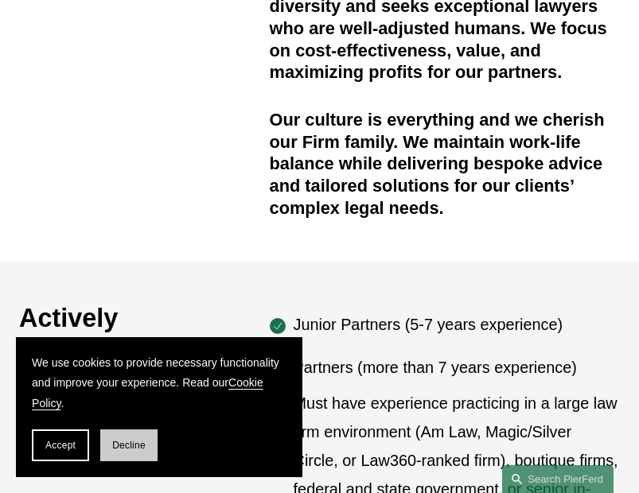 Image resolution: width=639 pixels, height=493 pixels. What do you see at coordinates (558, 479) in the screenshot?
I see `a: Search this site` at bounding box center [558, 479].